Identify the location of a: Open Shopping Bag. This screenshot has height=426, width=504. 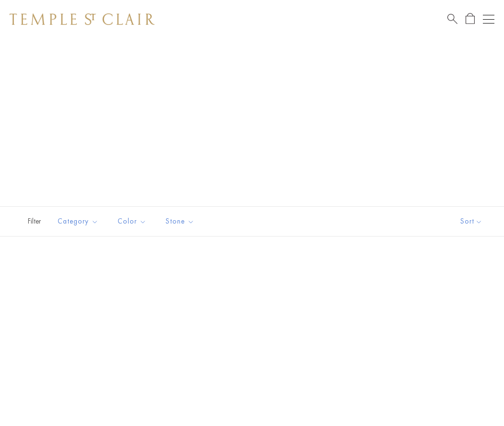
(470, 19).